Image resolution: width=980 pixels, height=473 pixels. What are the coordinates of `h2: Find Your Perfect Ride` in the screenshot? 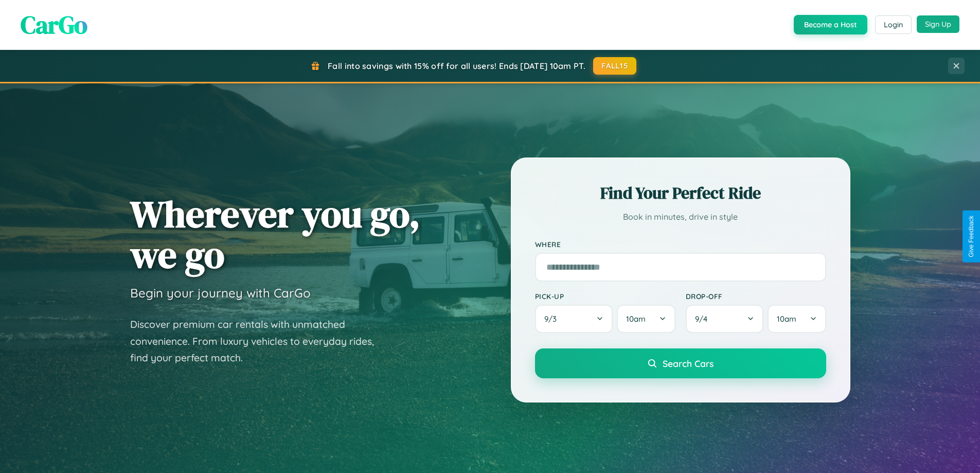 It's located at (681, 193).